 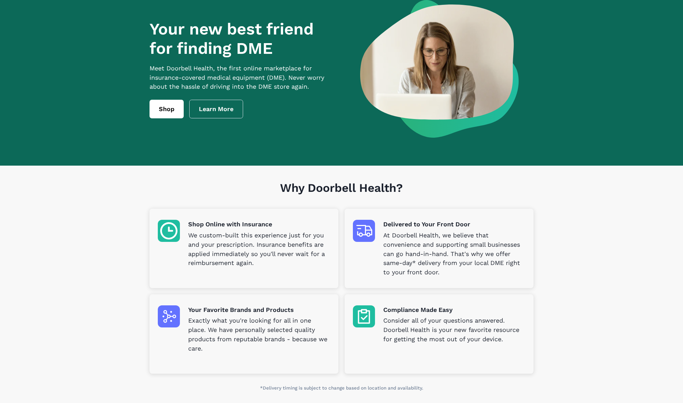 I want to click on p: We custom-built this experience just for you and your prescription. Insurance benefits are applie..., so click(x=259, y=250).